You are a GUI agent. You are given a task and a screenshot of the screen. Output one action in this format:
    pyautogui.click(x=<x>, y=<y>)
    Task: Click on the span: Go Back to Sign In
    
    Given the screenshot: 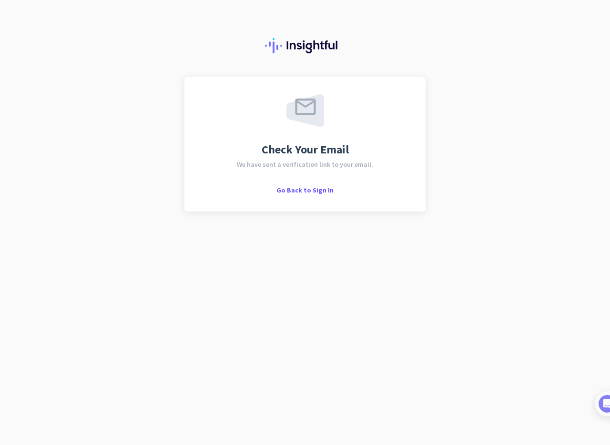 What is the action you would take?
    pyautogui.click(x=305, y=190)
    